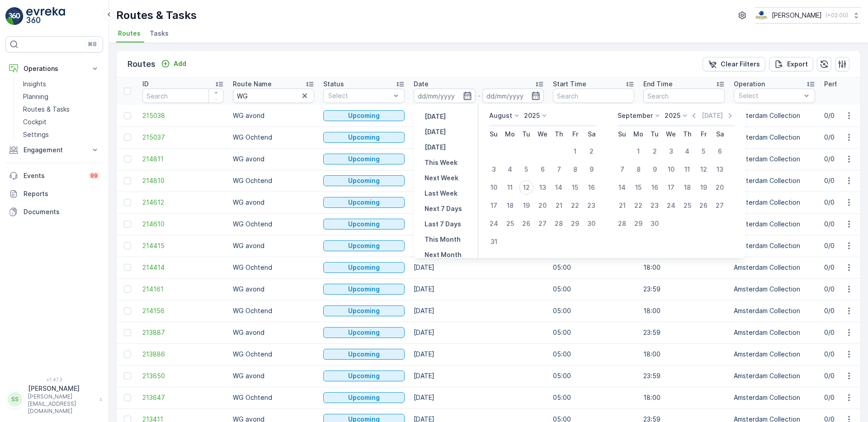  What do you see at coordinates (622, 206) in the screenshot?
I see `div: 21` at bounding box center [622, 206].